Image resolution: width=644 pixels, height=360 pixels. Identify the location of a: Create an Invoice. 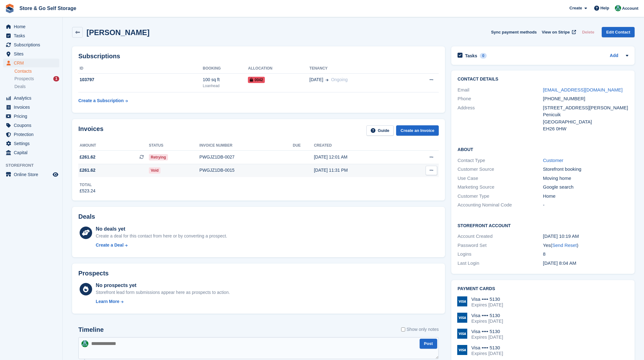
(417, 131).